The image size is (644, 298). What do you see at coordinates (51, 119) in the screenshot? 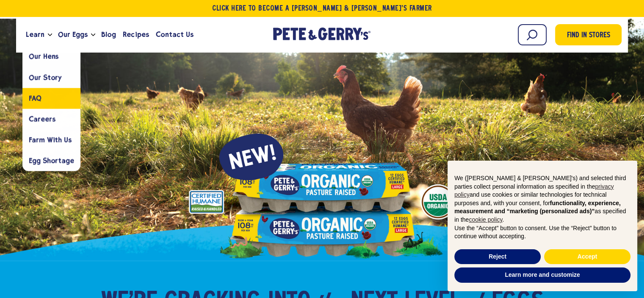
I see `a: Careers` at bounding box center [51, 119].